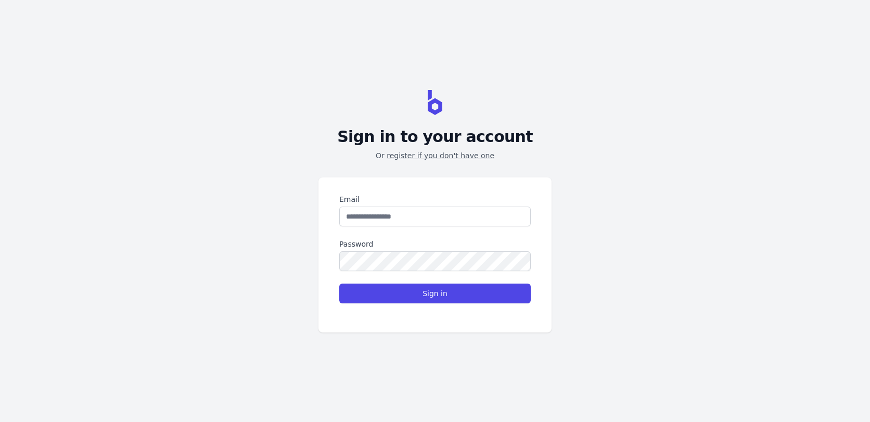  What do you see at coordinates (435, 156) in the screenshot?
I see `p: Or` at bounding box center [435, 156].